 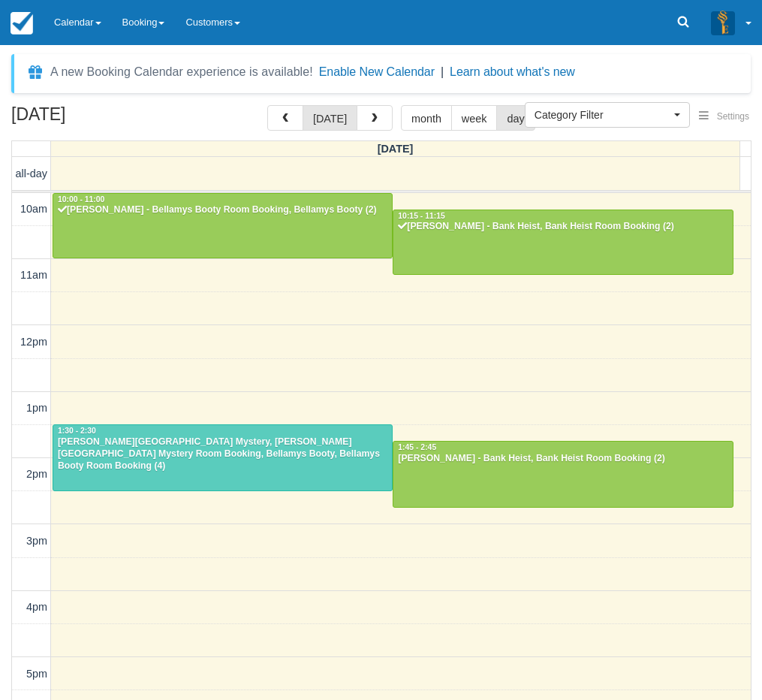 I want to click on button: Enable New Calendar, so click(x=377, y=72).